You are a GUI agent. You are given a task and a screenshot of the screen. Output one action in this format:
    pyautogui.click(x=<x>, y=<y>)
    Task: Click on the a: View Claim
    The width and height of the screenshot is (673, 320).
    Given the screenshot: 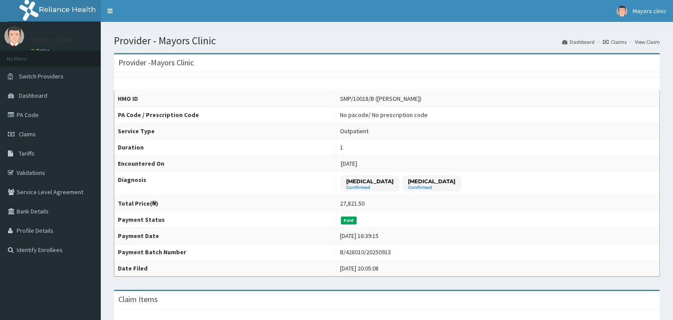 What is the action you would take?
    pyautogui.click(x=647, y=42)
    